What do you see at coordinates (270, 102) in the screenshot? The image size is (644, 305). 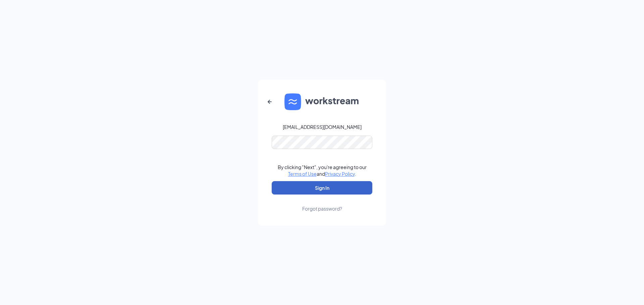 I see `svg: ArrowLeftNew` at bounding box center [270, 102].